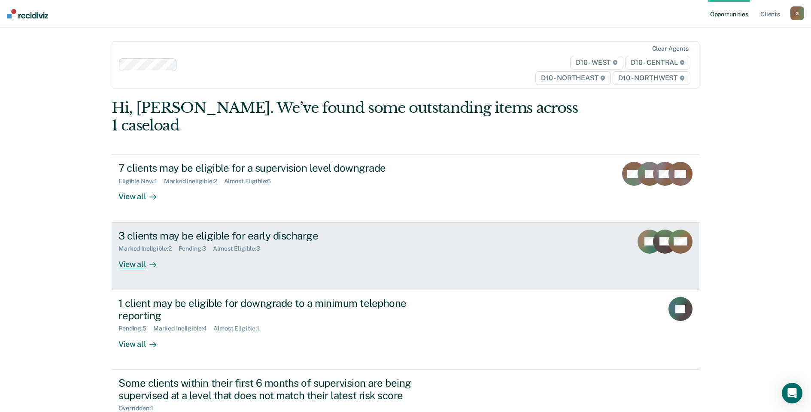 This screenshot has height=412, width=811. I want to click on div: 3 clients may be eligible for early discharge, so click(269, 236).